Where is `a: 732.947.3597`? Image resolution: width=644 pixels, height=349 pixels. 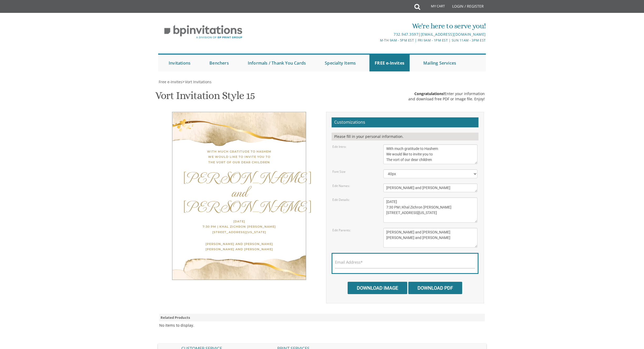
a: 732.947.3597 is located at coordinates (406, 34).